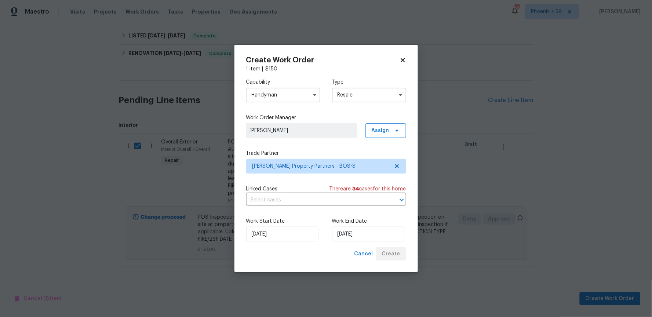  Describe the element at coordinates (369, 221) in the screenshot. I see `label: Work End Date` at that location.